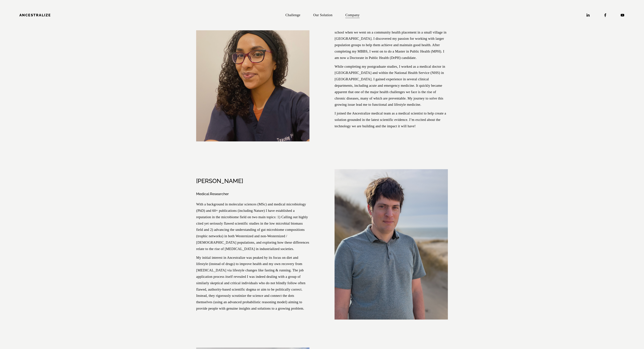 The width and height of the screenshot is (644, 349). What do you see at coordinates (35, 15) in the screenshot?
I see `a: Ancestralize` at bounding box center [35, 15].